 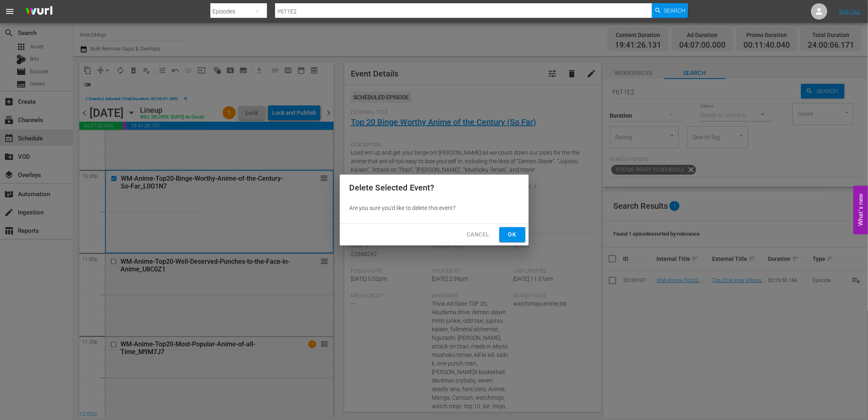 What do you see at coordinates (434, 208) in the screenshot?
I see `div: Are you sure you'd like to delete this event?` at bounding box center [434, 208].